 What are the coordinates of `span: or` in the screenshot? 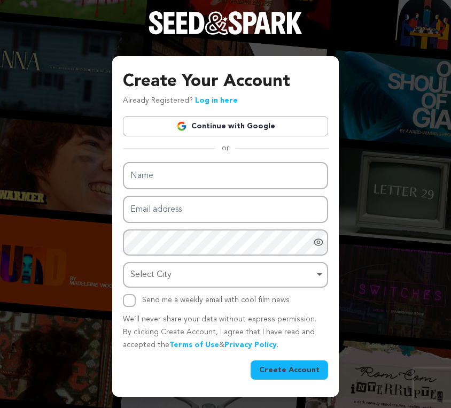 It's located at (226, 148).